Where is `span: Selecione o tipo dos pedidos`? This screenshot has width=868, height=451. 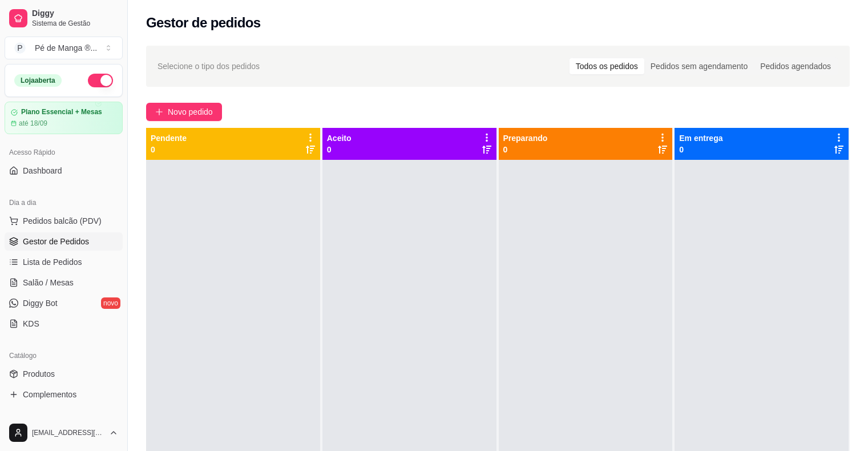
span: Selecione o tipo dos pedidos is located at coordinates (208, 66).